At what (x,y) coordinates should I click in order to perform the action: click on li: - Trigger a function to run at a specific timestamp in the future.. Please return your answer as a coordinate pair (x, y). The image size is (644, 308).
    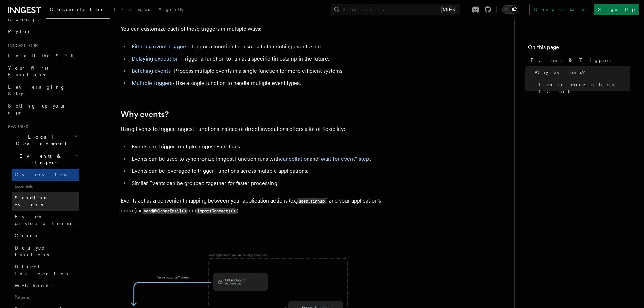
    Looking at the image, I should click on (260, 59).